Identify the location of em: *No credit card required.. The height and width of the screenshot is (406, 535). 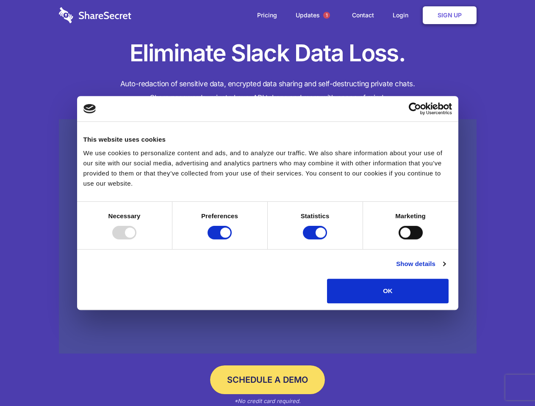
(267, 401).